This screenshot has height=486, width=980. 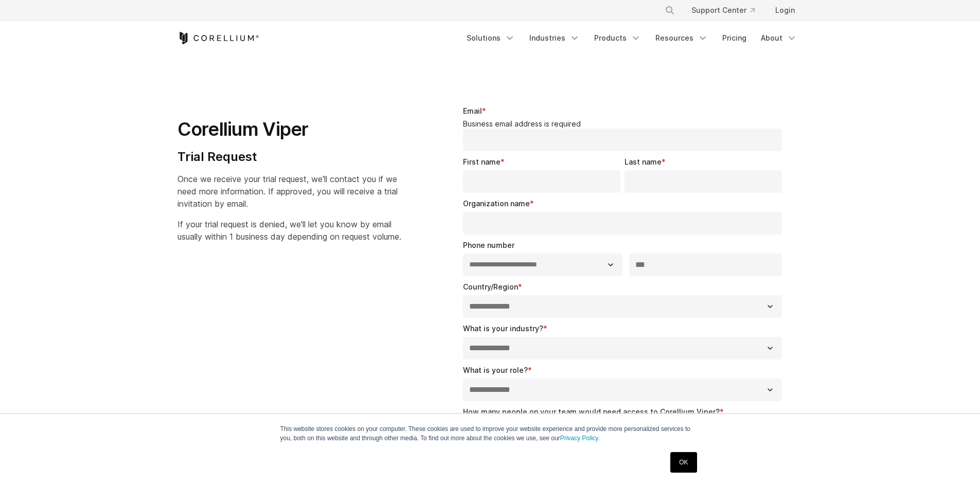 What do you see at coordinates (289, 230) in the screenshot?
I see `span: If your trial request is denied, we'll let you know by email usually within 1 business day depend...` at bounding box center [289, 230].